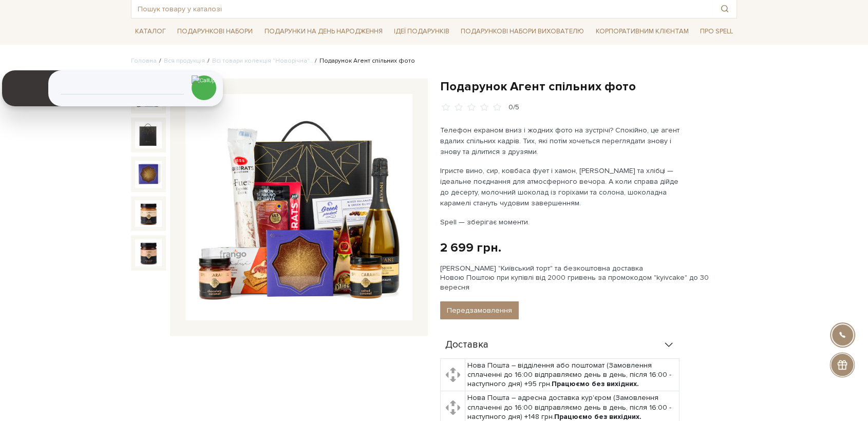 The height and width of the screenshot is (421, 868). Describe the element at coordinates (215, 32) in the screenshot. I see `a: Подарункові набори` at that location.